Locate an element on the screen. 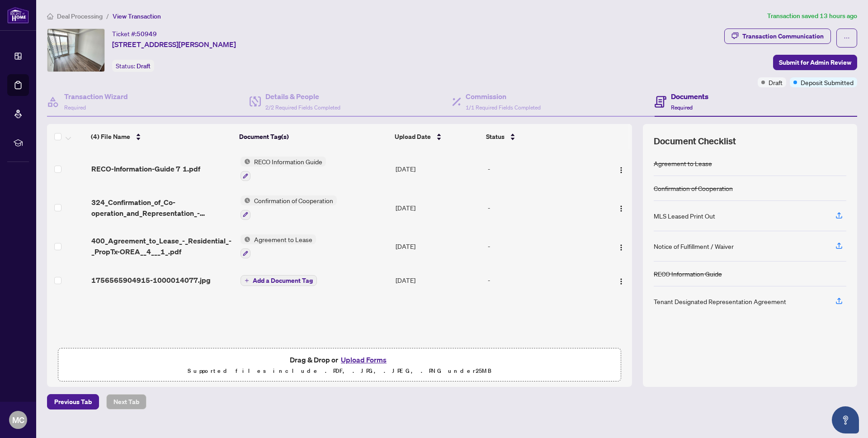  span: Drag & Drop or is located at coordinates (339, 359).